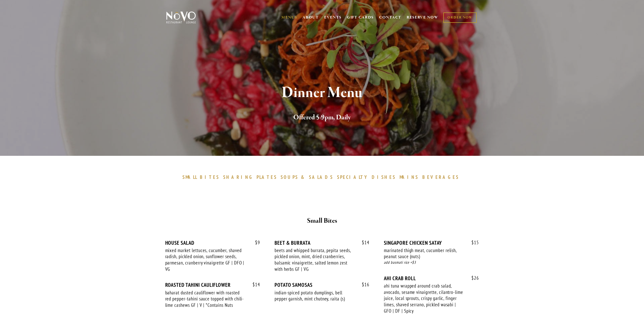  Describe the element at coordinates (431, 243) in the screenshot. I see `div: SINGAPORE CHICKEN SATAY` at that location.